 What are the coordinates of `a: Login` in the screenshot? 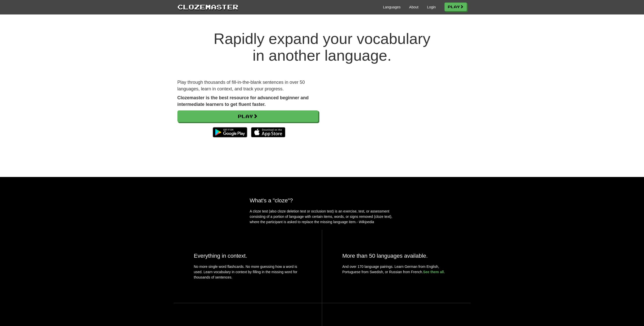 It's located at (431, 7).